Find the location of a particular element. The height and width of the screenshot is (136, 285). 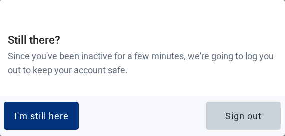

h2: Still there? is located at coordinates (143, 41).